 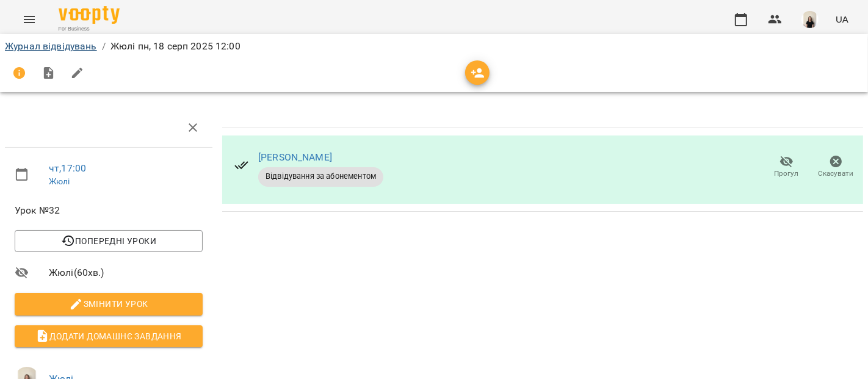 What do you see at coordinates (810, 19) in the screenshot?
I see `img: a3bfcddf6556b8c8331b99a2d66cc7fb.png` at bounding box center [810, 19].